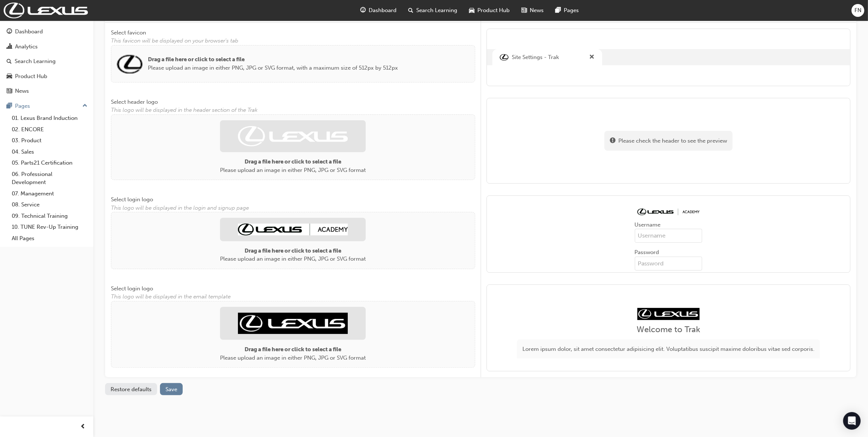 The image size is (868, 437). Describe the element at coordinates (46, 91) in the screenshot. I see `a: News` at that location.